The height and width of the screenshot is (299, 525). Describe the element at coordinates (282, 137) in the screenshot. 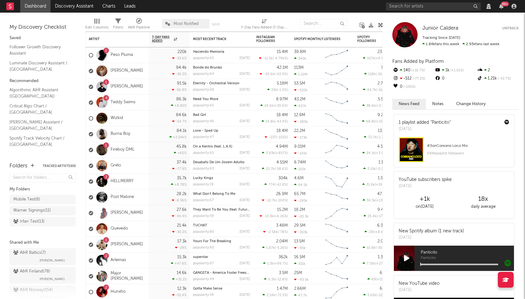

I see `span: -102 %` at that location.